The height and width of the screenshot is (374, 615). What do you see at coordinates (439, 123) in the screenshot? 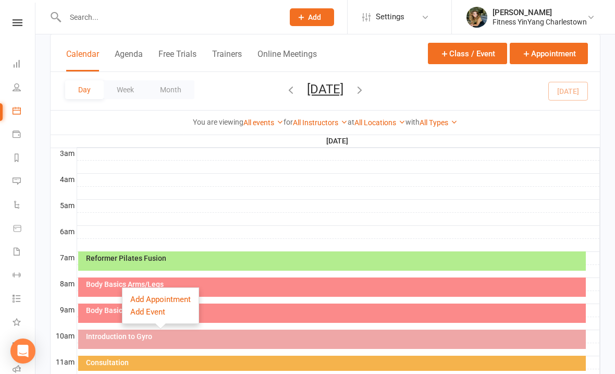
I see `a: All Types` at bounding box center [439, 123].